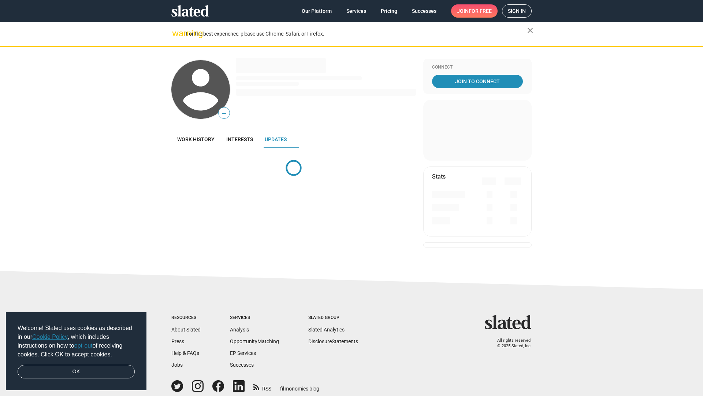 The image size is (703, 396). I want to click on a: Interests, so click(240, 139).